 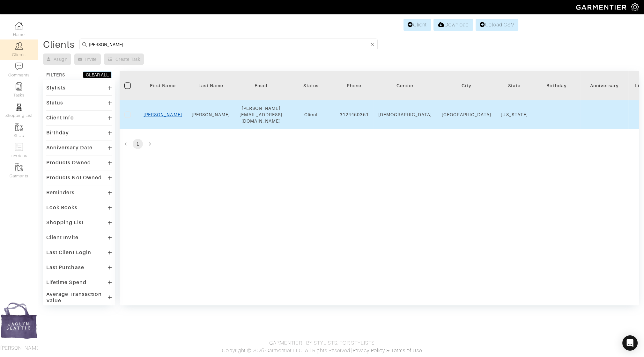 I want to click on div: Phone, so click(x=354, y=86).